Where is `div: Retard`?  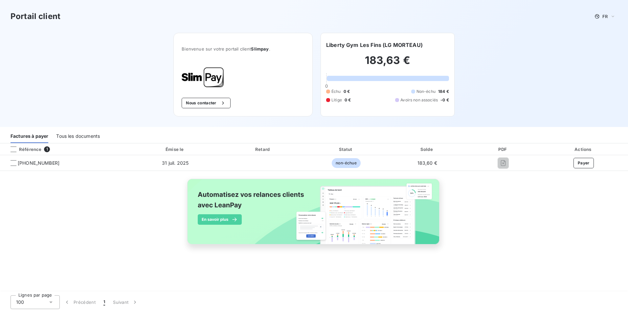
div: Retard is located at coordinates (263, 149).